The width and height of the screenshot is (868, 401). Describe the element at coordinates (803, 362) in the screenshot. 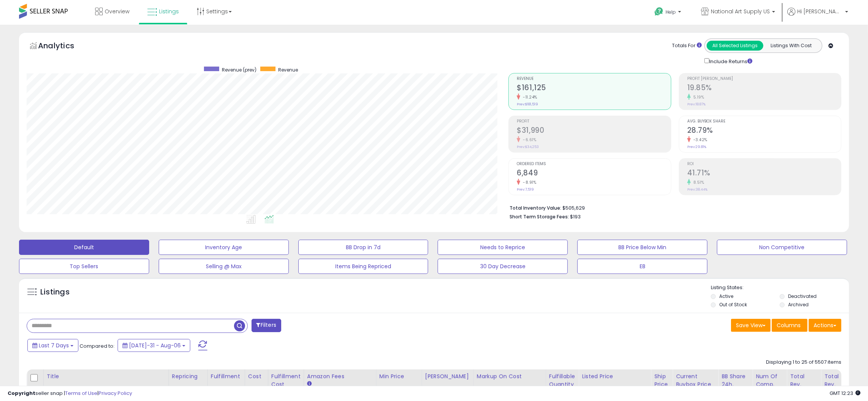

I see `div: Displaying 1 to 25 of 5507 items` at that location.